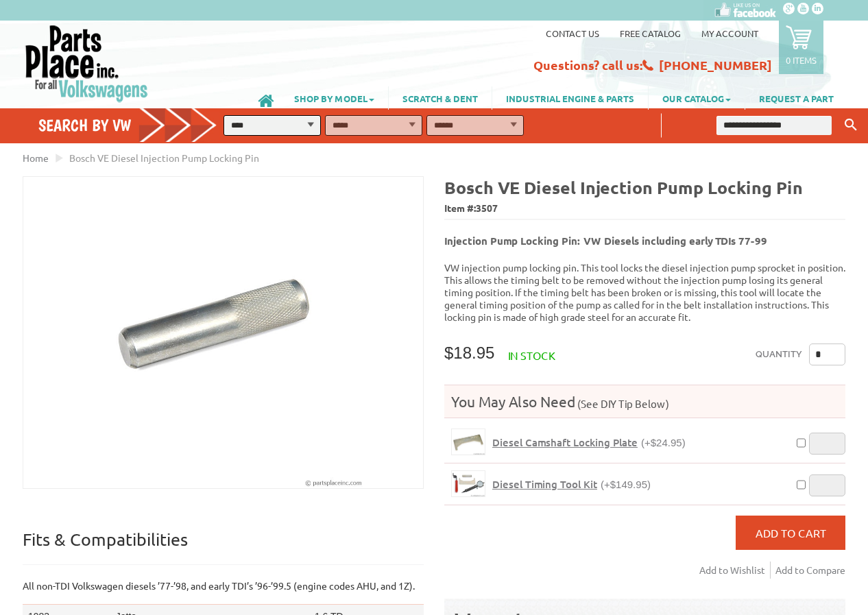 The image size is (868, 615). Describe the element at coordinates (644, 292) in the screenshot. I see `p: VW injection pump locking pin. This tool locks the diesel injection pump sprocket in position. Th...` at that location.